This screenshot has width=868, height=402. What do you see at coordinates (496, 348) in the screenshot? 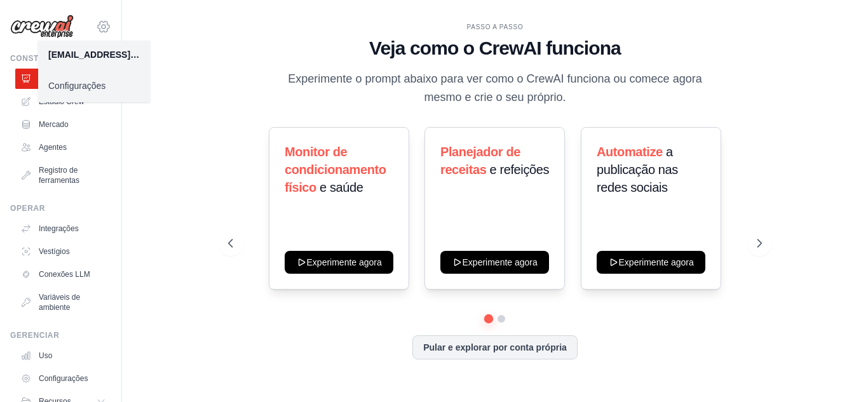
I see `button: Pular e explorar por conta própria` at bounding box center [496, 348].